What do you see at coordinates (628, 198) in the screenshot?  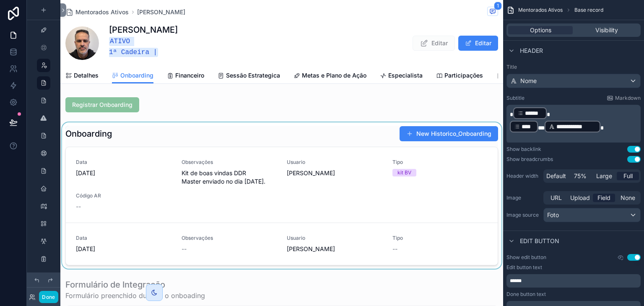 I see `span: None` at bounding box center [628, 198].